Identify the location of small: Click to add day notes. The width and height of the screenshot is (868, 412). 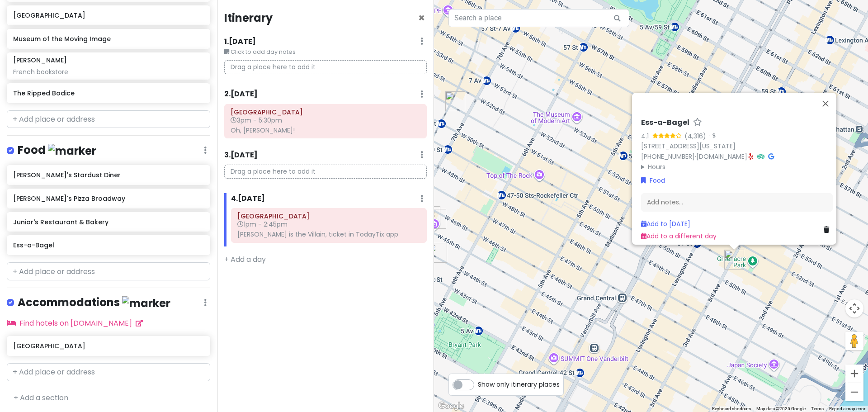
(325, 52).